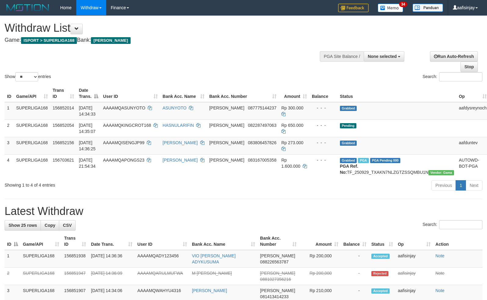 Image resolution: width=487 pixels, height=300 pixels. Describe the element at coordinates (174, 108) in the screenshot. I see `a: ASUNYOTO` at that location.